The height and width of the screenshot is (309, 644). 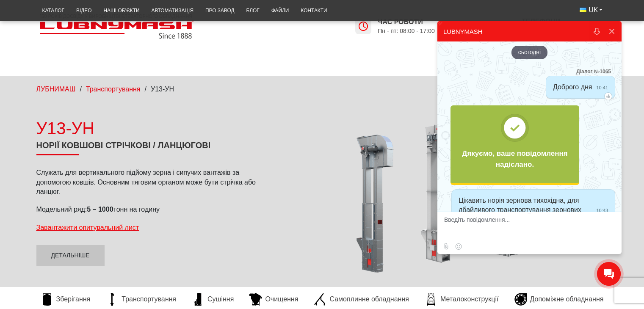 What do you see at coordinates (152, 129) in the screenshot?
I see `div: У13-УН` at bounding box center [152, 129].